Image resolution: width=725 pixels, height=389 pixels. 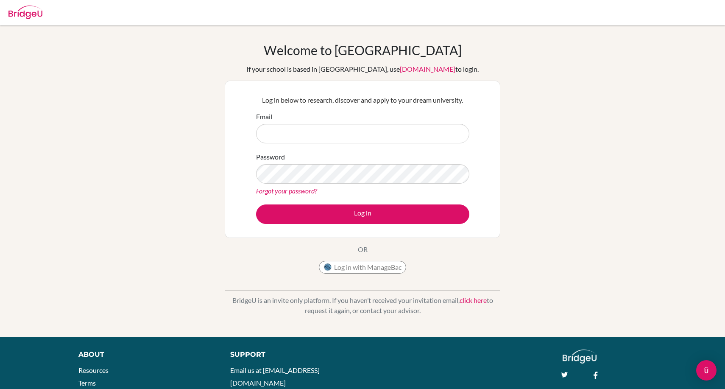 I want to click on div: Open Intercom Messenger, so click(x=707, y=370).